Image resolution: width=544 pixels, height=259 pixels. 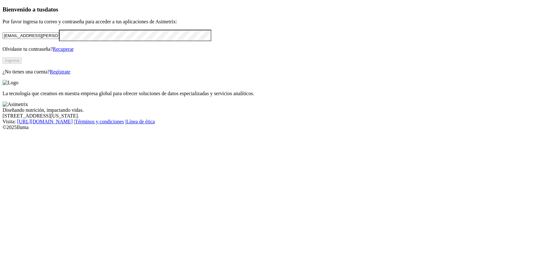 What do you see at coordinates (15, 104) in the screenshot?
I see `img: Asimetrix` at bounding box center [15, 104].